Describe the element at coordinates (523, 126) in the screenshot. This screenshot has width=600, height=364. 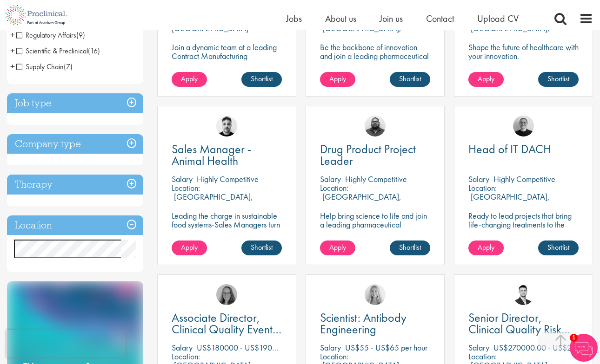
I see `img: Emma Pretorious` at that location.